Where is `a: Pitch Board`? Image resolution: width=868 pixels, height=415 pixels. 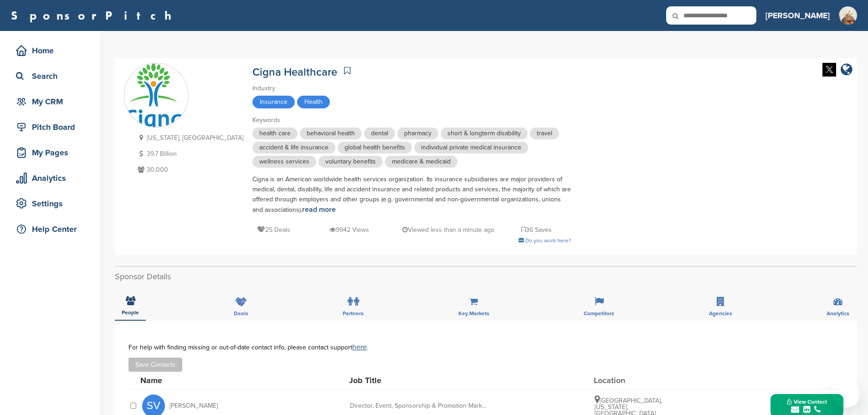 a: Pitch Board is located at coordinates (50, 127).